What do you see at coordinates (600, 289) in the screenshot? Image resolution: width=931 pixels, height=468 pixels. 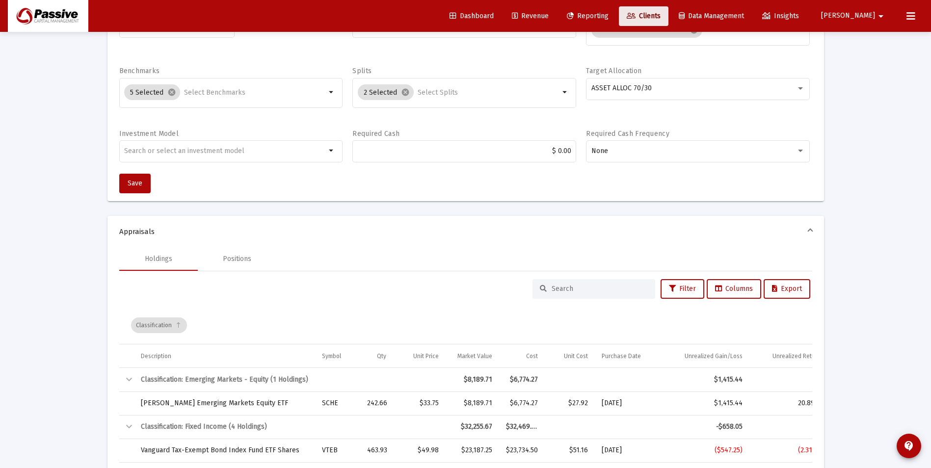 I see `input: Search` at bounding box center [600, 289].